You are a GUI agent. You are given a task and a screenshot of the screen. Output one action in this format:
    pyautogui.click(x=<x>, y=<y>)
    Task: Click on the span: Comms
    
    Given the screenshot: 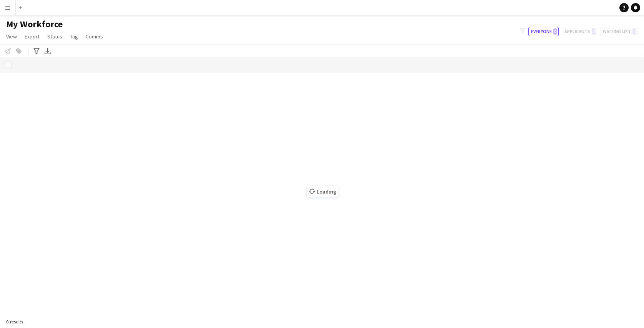 What is the action you would take?
    pyautogui.click(x=94, y=36)
    